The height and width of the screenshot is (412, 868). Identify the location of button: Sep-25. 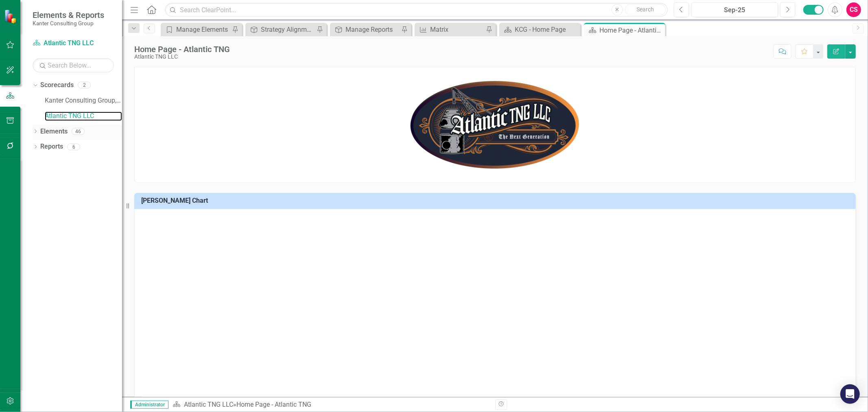
(734, 10).